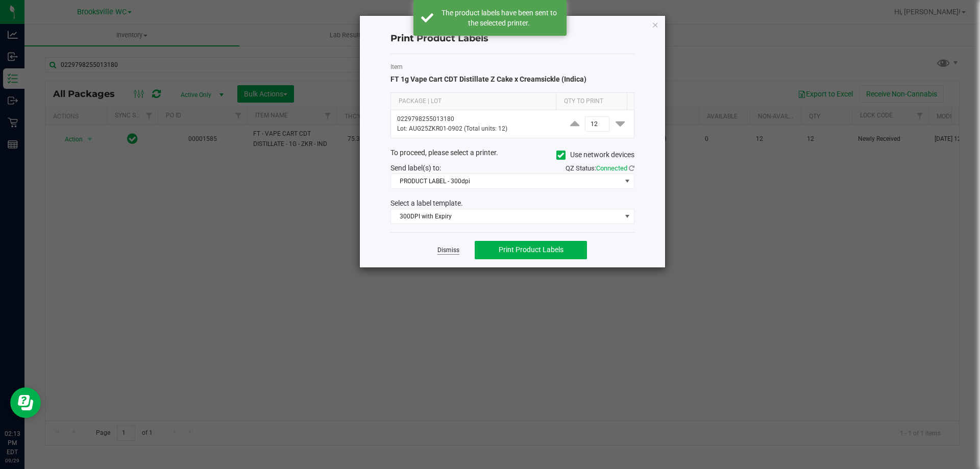 The width and height of the screenshot is (980, 469). I want to click on span: Print Product Labels, so click(531, 250).